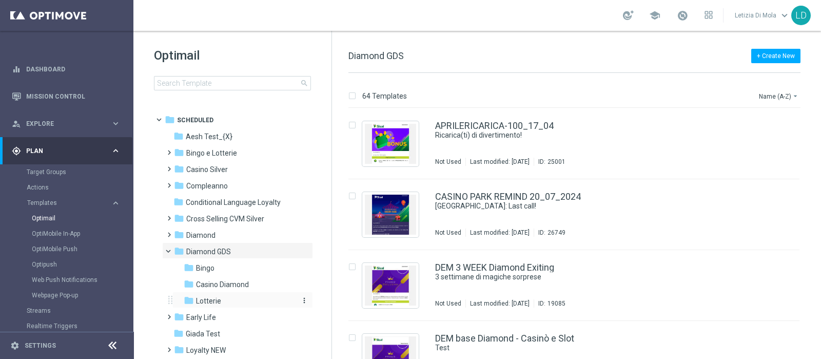 The image size is (821, 359). Describe the element at coordinates (508, 196) in the screenshot. I see `a: CASINO PARK REMIND 20_07_2024` at that location.